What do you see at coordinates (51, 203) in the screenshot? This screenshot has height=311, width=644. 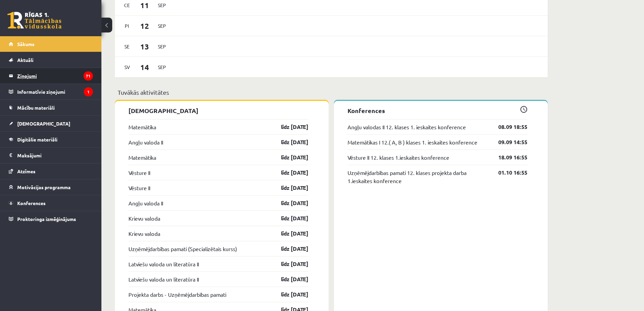 I see `a: Konferences` at bounding box center [51, 203].